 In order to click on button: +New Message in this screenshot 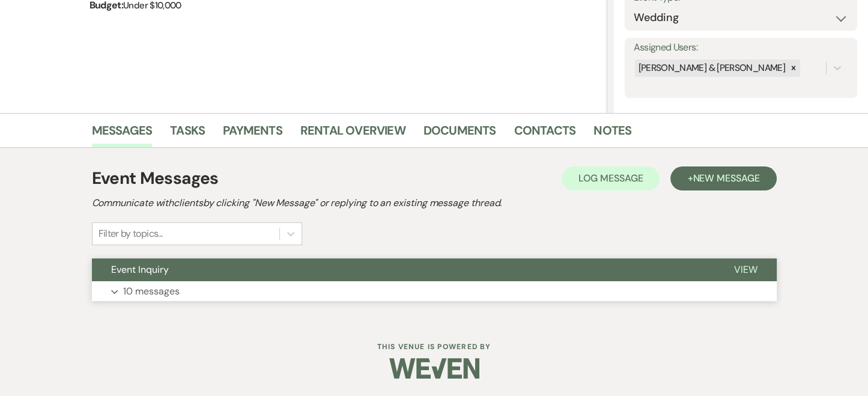, I will do `click(724, 179)`.